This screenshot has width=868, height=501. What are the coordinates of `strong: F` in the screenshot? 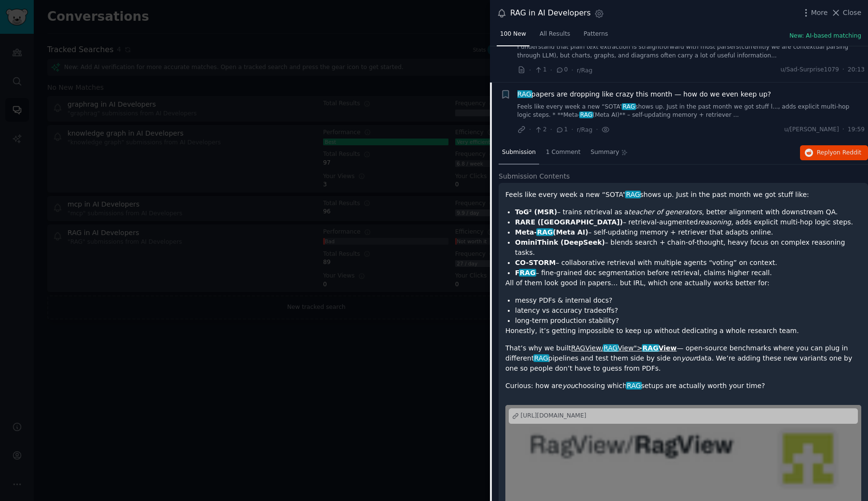 It's located at (525, 273).